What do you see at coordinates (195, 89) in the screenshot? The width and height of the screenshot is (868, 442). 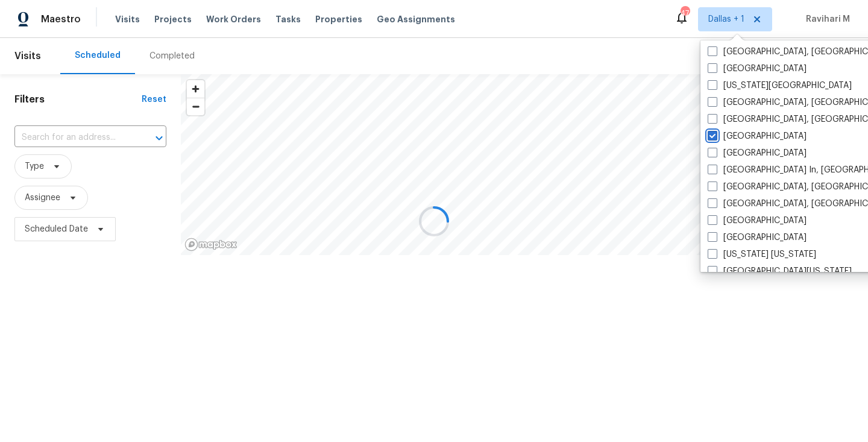 I see `span: Zoom in` at bounding box center [195, 89].